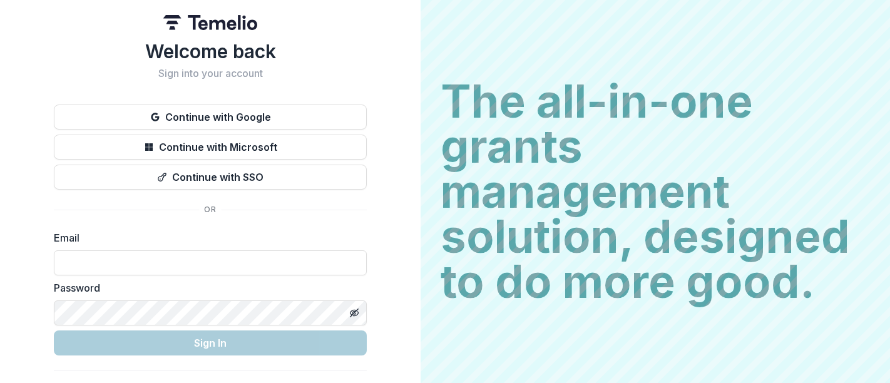 Image resolution: width=890 pixels, height=383 pixels. Describe the element at coordinates (210, 117) in the screenshot. I see `button: Continue with Google` at that location.